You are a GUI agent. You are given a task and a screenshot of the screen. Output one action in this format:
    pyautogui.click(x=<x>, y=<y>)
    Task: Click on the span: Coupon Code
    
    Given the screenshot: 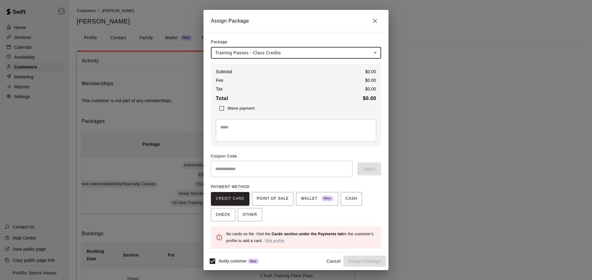 What is the action you would take?
    pyautogui.click(x=296, y=156)
    